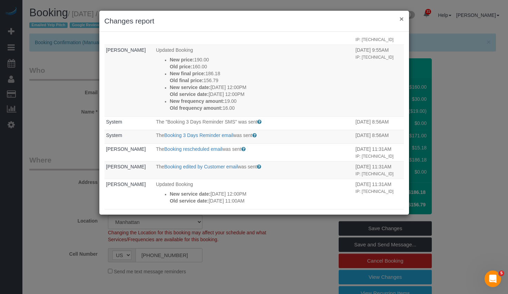 This screenshot has height=294, width=508. Describe the element at coordinates (186, 80) in the screenshot. I see `strong: Old final price:` at that location.